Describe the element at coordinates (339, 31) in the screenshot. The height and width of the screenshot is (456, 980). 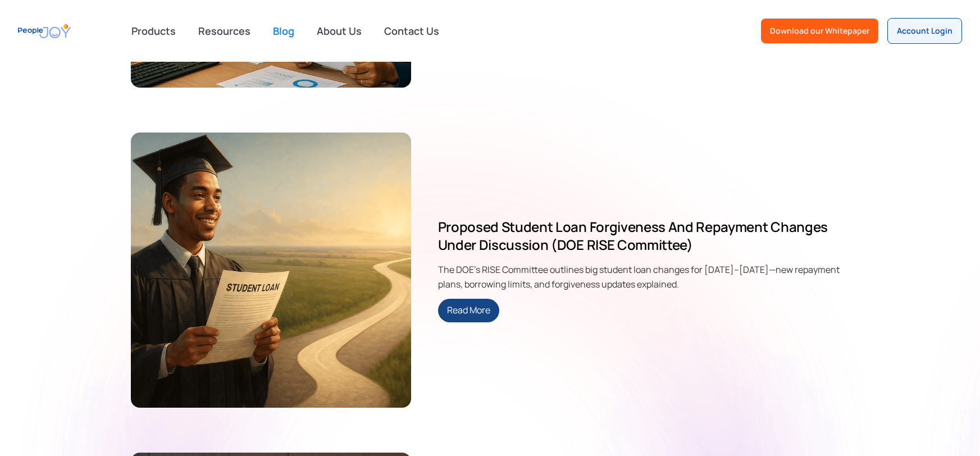
I see `a: About Us` at that location.